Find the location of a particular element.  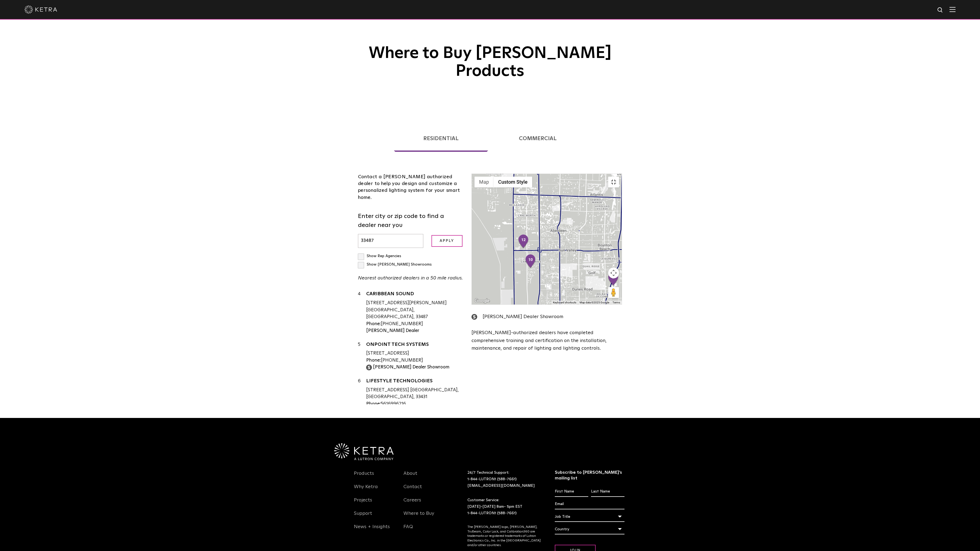

a: Projects is located at coordinates (363, 504).